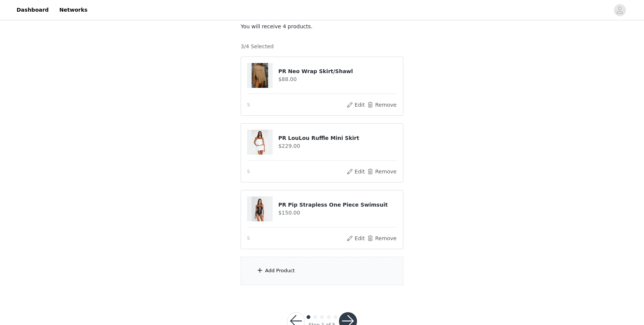 This screenshot has width=644, height=325. What do you see at coordinates (260, 209) in the screenshot?
I see `img: PR Pip Strapless One Piece Swimsuit` at bounding box center [260, 209].